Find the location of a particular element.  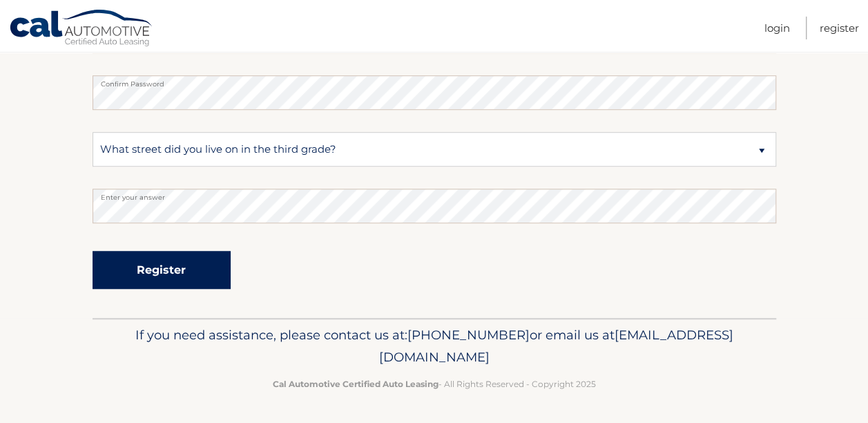

label: Confirm Password is located at coordinates (435, 81).